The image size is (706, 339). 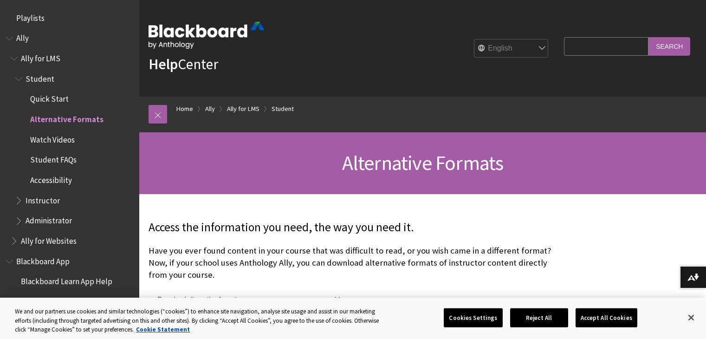 What do you see at coordinates (40, 57) in the screenshot?
I see `span: Ally for LMS` at bounding box center [40, 57].